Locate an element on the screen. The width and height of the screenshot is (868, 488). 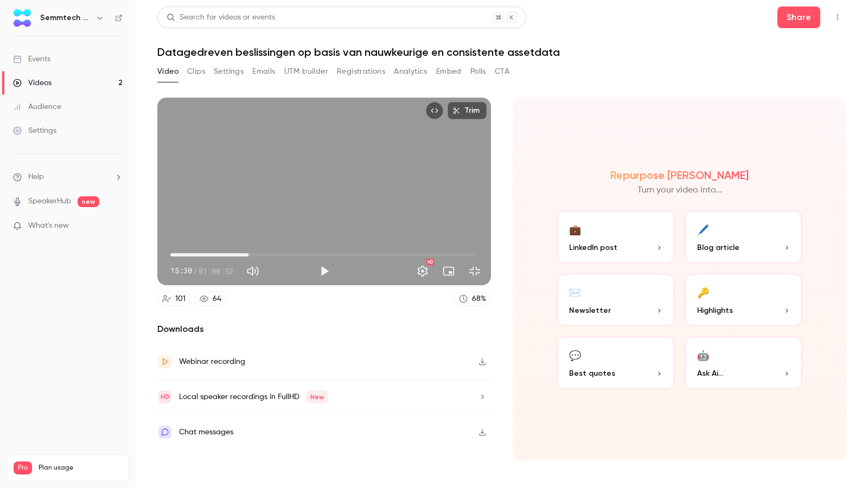
button: 🤖Ask Ai... is located at coordinates (744, 363).